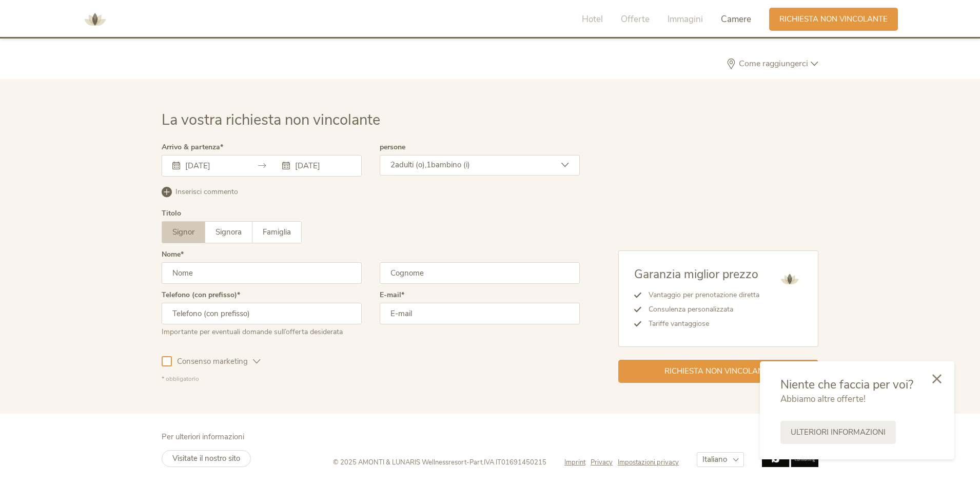  What do you see at coordinates (183, 232) in the screenshot?
I see `span: Signor` at bounding box center [183, 232].